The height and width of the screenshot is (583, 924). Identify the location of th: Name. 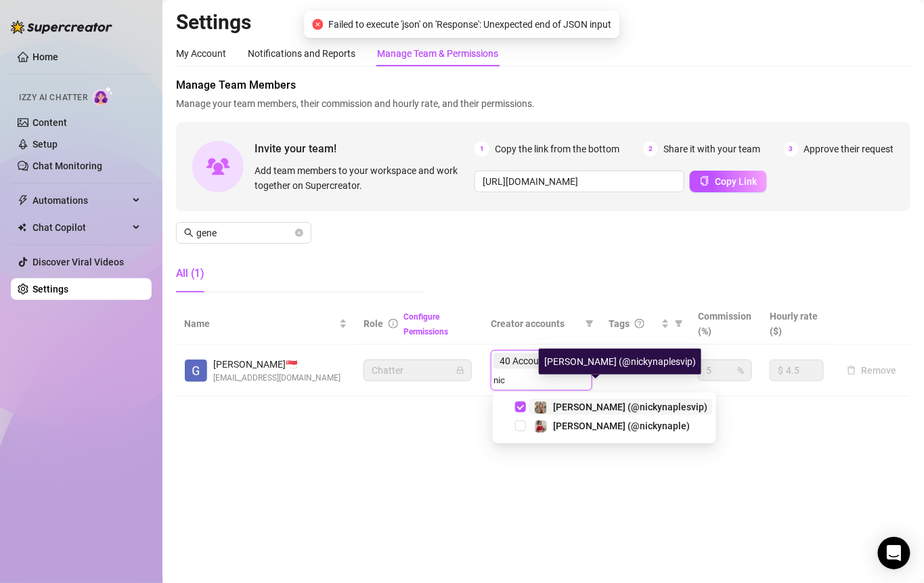
(265, 323).